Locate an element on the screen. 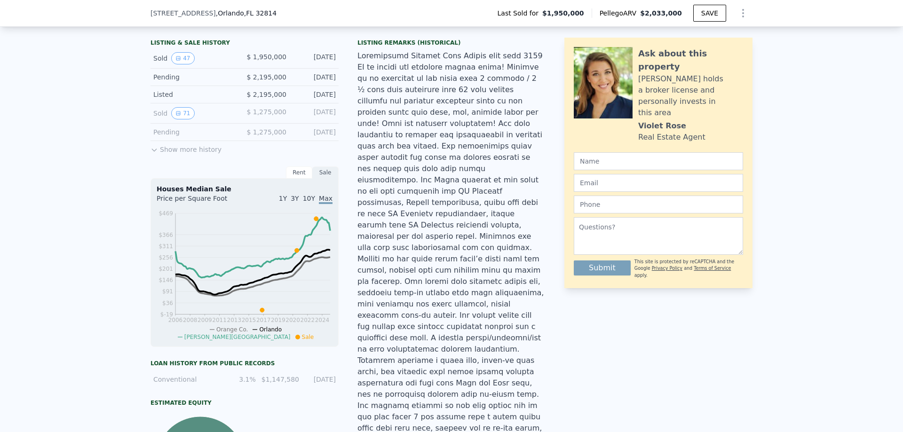  span: Orange Co. is located at coordinates (232, 330).